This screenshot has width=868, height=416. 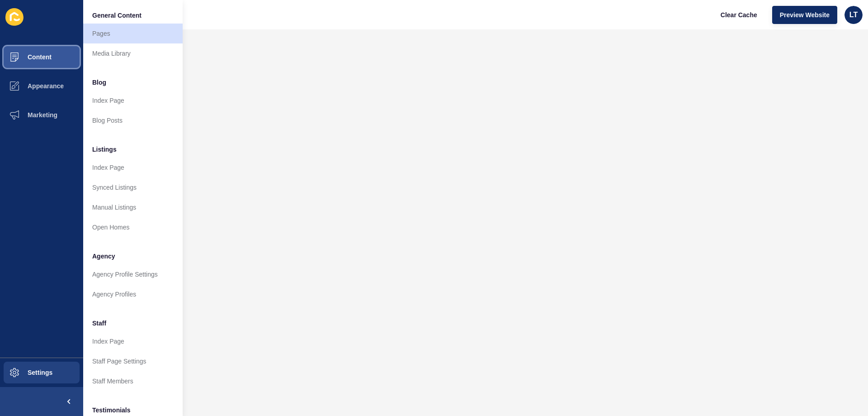 I want to click on span: LT, so click(x=853, y=15).